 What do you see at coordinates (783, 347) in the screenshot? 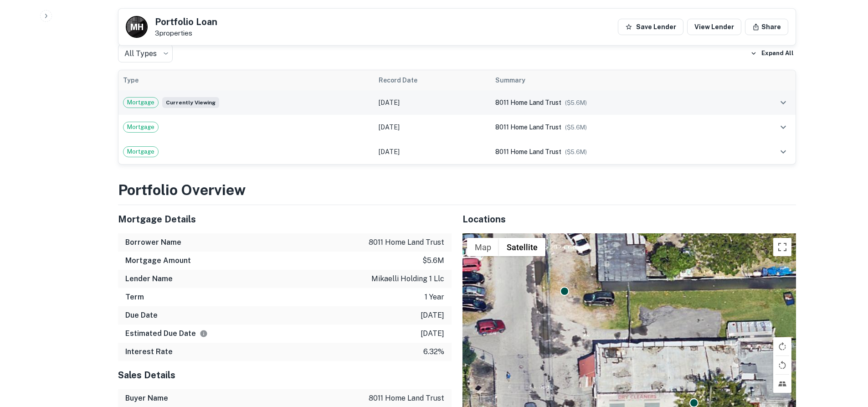
I see `button: Rotate map clockwise` at bounding box center [783, 347].